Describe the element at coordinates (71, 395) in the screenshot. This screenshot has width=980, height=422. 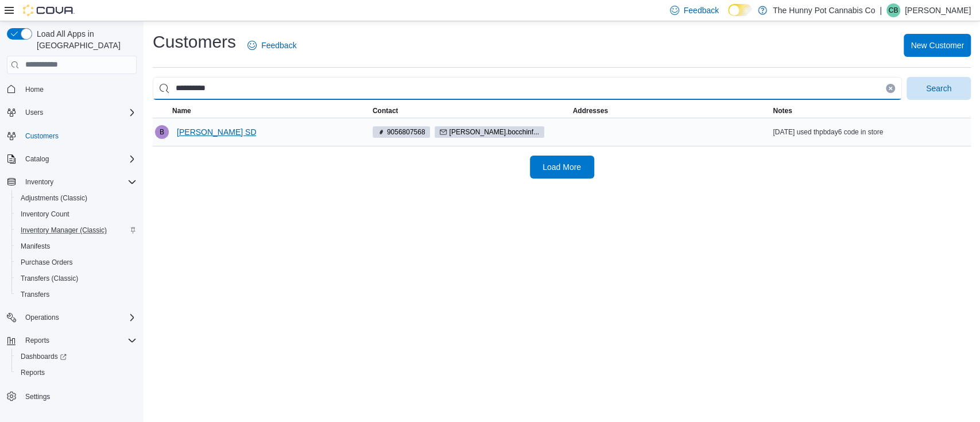
I see `button: Settings` at that location.